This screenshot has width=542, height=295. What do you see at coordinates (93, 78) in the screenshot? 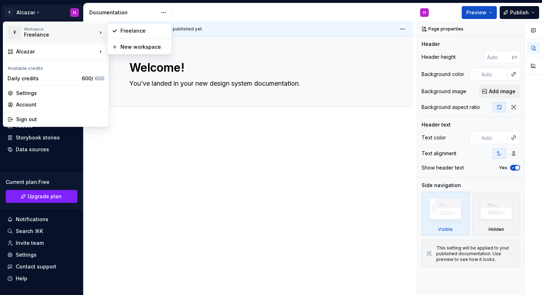
I see `span: 600 /` at bounding box center [93, 78].